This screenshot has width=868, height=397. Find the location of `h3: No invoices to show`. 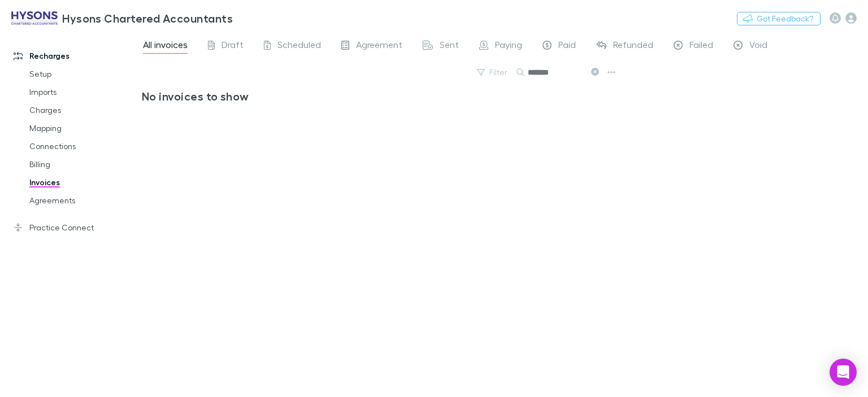

h3: No invoices to show is located at coordinates (376, 96).